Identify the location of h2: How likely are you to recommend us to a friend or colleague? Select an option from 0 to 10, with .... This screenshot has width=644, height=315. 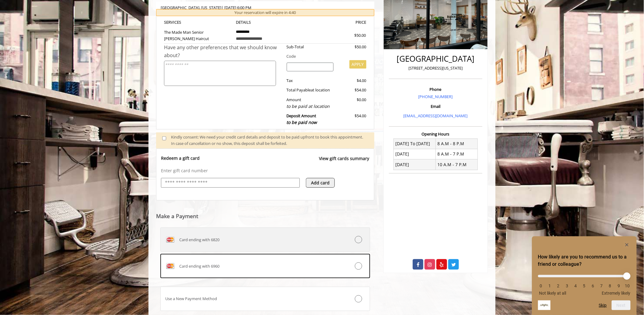
(585, 261).